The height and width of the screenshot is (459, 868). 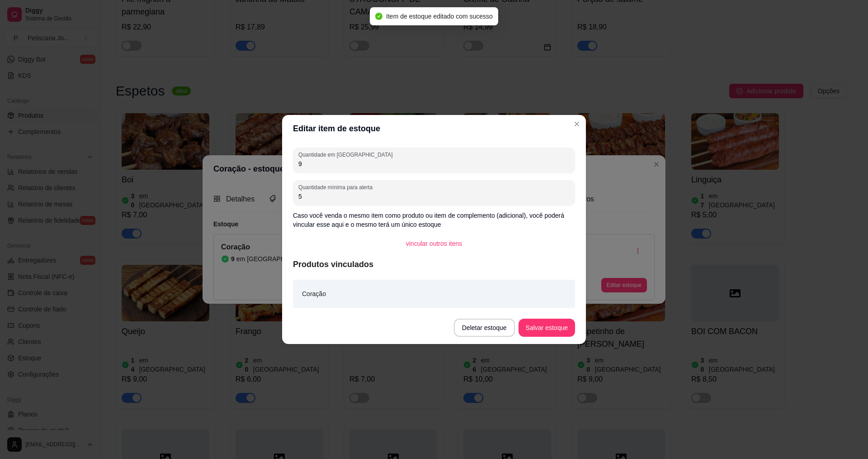 What do you see at coordinates (434, 264) in the screenshot?
I see `article: Produtos vinculados` at bounding box center [434, 264].